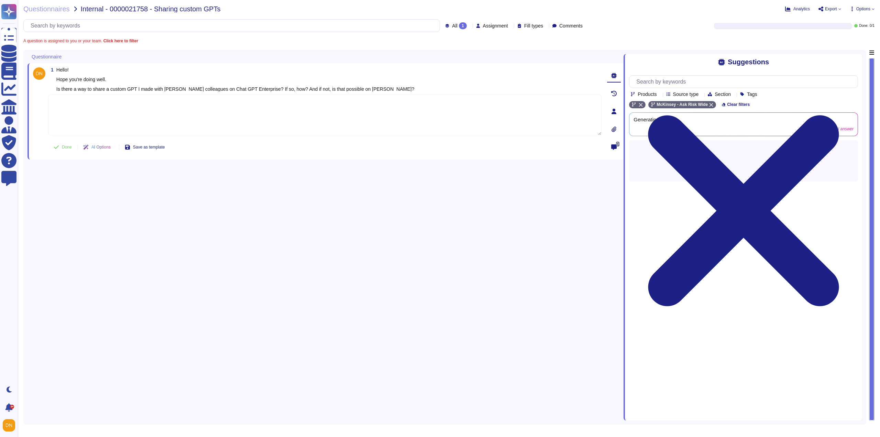 Image resolution: width=880 pixels, height=437 pixels. Describe the element at coordinates (81, 41) in the screenshot. I see `span: A question is assigned to you or your team.` at that location.